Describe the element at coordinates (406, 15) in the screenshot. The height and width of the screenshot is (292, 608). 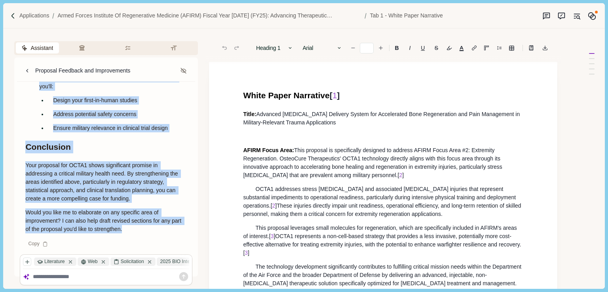
I see `a: Tab 1 - White Paper Narrative` at that location.